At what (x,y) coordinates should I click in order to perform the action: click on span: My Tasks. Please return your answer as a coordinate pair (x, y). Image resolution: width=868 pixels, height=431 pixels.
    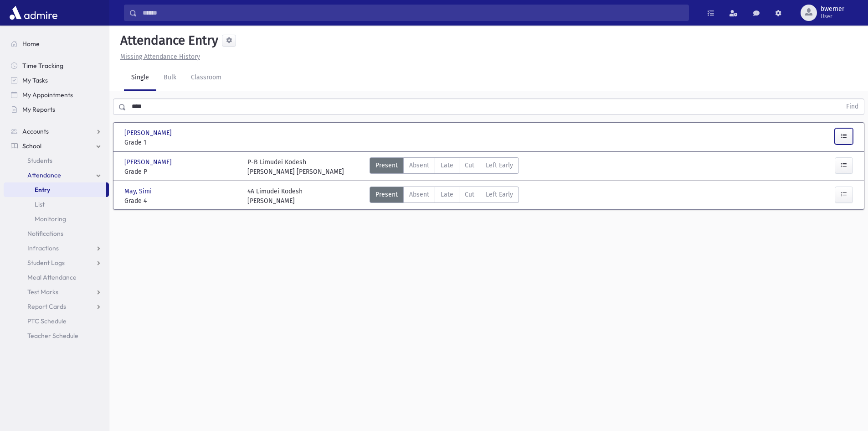
    Looking at the image, I should click on (35, 80).